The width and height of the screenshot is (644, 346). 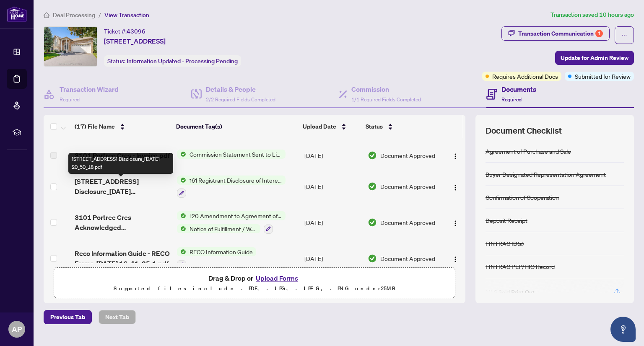 I want to click on th: Upload Date, so click(x=331, y=127).